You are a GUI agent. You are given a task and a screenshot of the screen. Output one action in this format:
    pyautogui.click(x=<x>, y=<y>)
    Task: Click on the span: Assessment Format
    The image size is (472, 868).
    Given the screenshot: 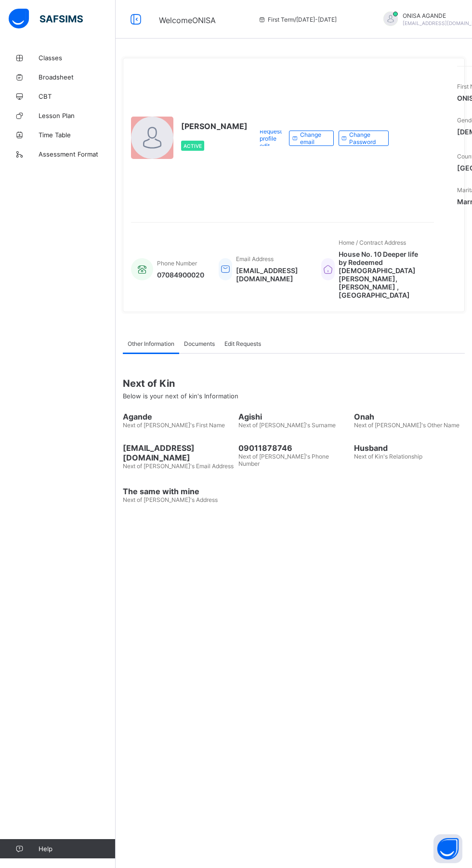 What is the action you would take?
    pyautogui.click(x=77, y=154)
    